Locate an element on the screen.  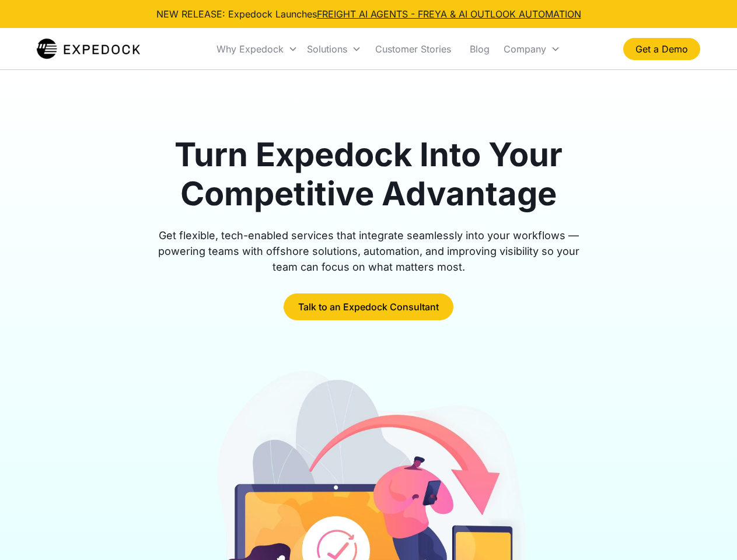
a: FREIGHT AI AGENTS - FREYA & AI OUTLOOK AUTOMATION is located at coordinates (449, 14).